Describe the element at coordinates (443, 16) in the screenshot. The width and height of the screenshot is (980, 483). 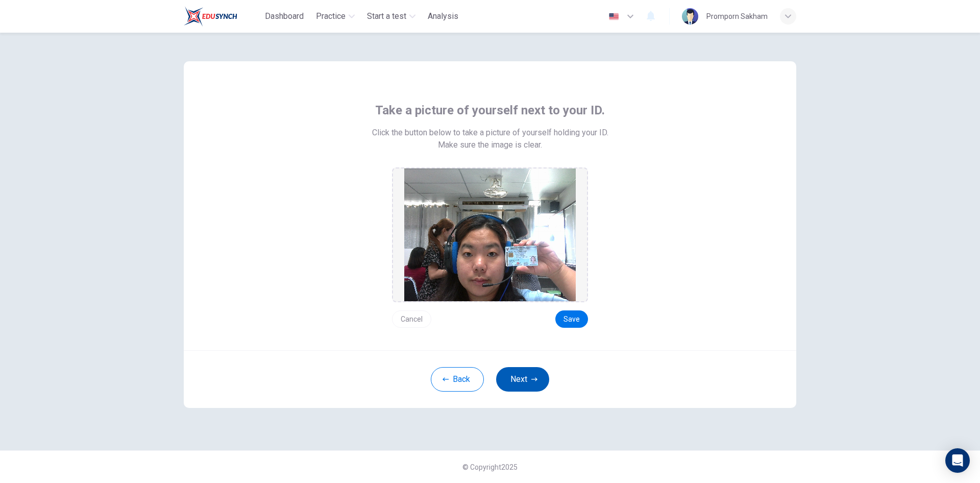
I see `span: Analysis` at that location.